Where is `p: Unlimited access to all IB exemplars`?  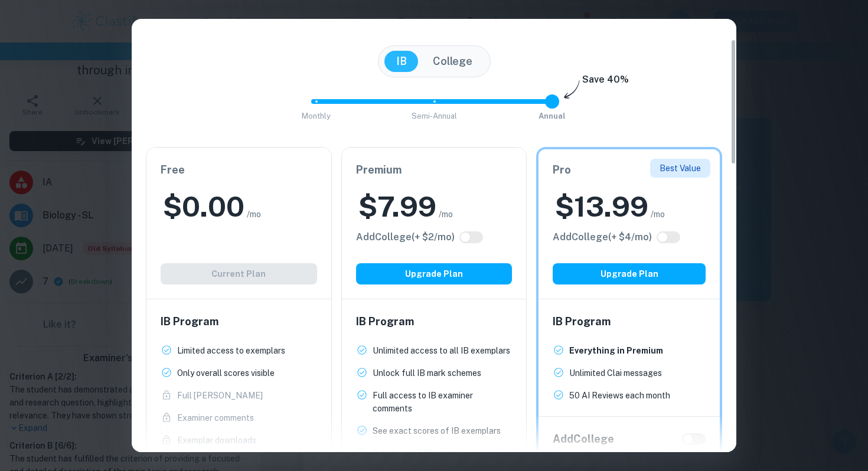 p: Unlimited access to all IB exemplars is located at coordinates (441, 351).